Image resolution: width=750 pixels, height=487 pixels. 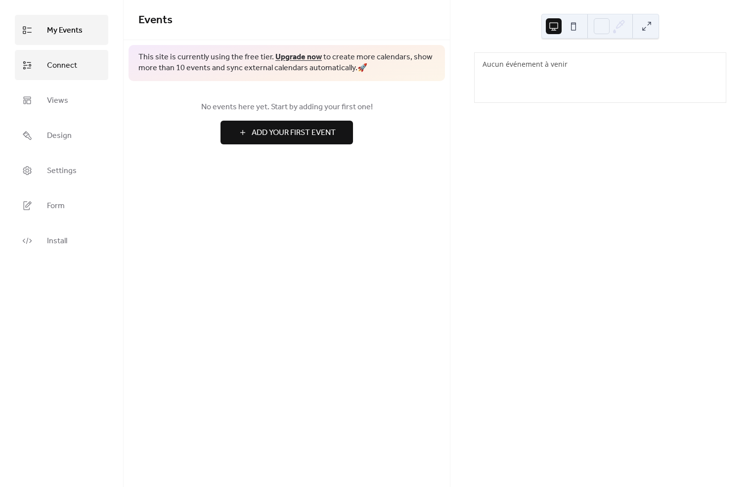 What do you see at coordinates (600, 64) in the screenshot?
I see `div: Aucun événement à venir` at bounding box center [600, 64].